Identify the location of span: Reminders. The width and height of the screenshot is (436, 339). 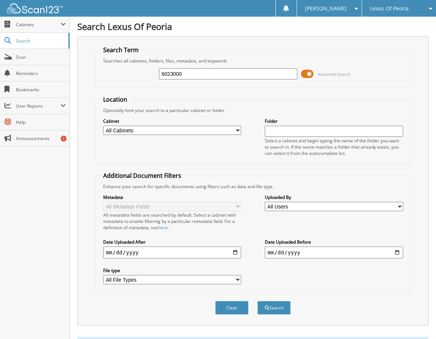
(41, 73).